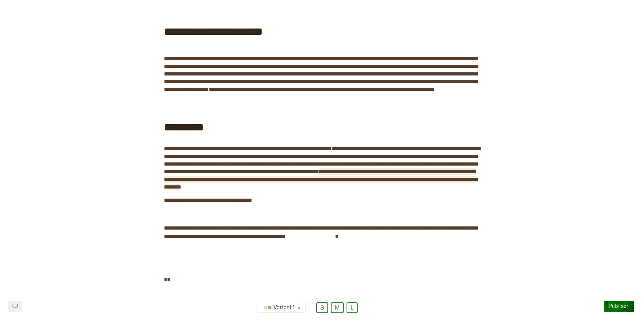 This screenshot has width=644, height=320. I want to click on button: M, so click(337, 307).